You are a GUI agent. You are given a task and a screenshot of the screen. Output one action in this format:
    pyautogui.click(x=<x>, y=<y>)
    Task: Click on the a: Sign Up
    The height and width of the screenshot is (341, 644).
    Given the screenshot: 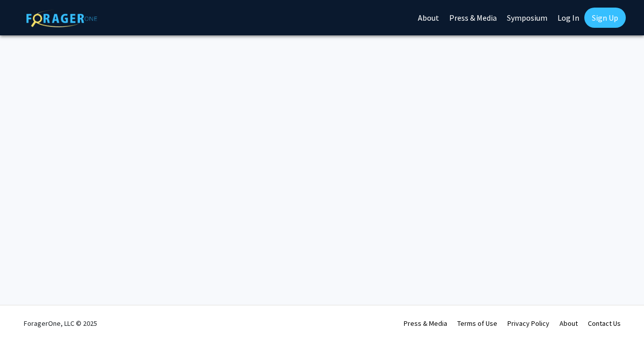 What is the action you would take?
    pyautogui.click(x=605, y=18)
    